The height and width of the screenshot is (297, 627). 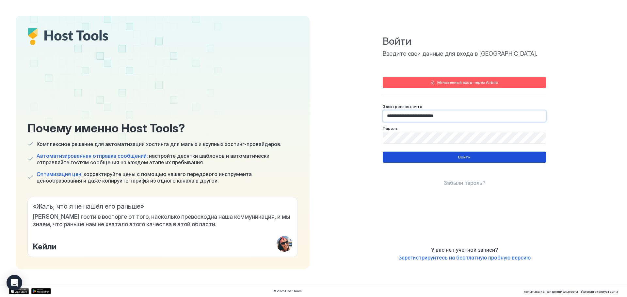 What do you see at coordinates (41, 292) in the screenshot?
I see `a: Google Play Маркет` at bounding box center [41, 292].